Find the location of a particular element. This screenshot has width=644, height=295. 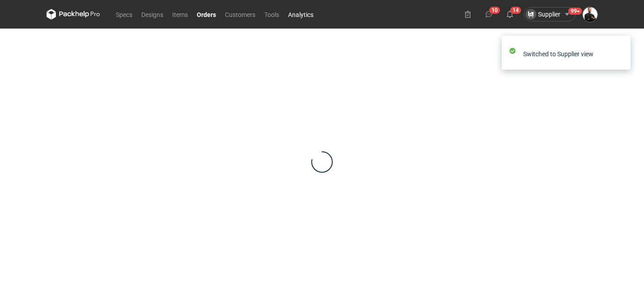

a: Customers is located at coordinates (240, 15).